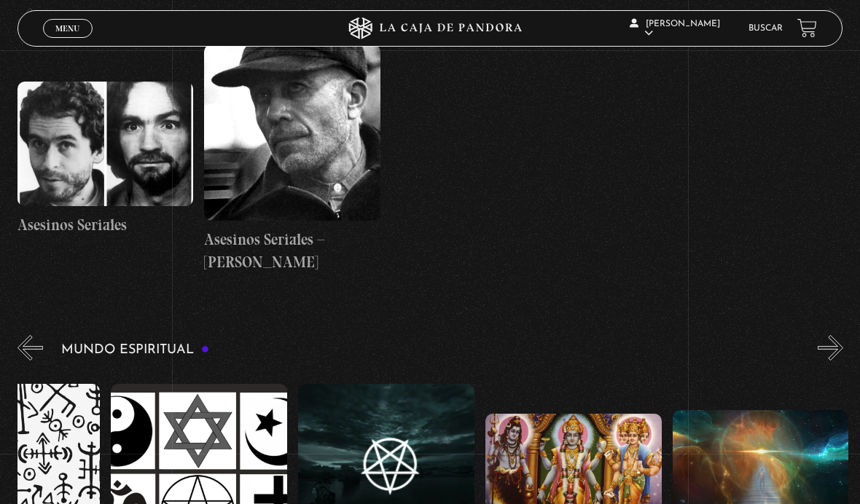 This screenshot has width=860, height=504. I want to click on h3: Mundo Espiritual, so click(135, 350).